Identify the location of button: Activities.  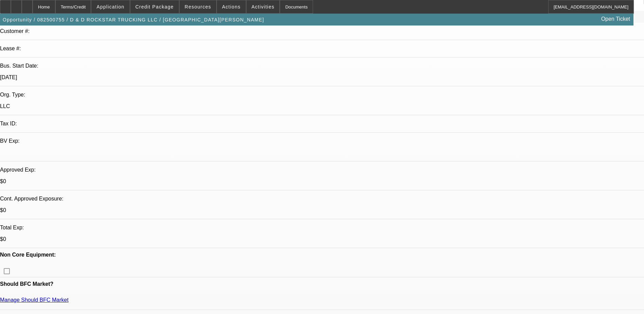
(264, 7).